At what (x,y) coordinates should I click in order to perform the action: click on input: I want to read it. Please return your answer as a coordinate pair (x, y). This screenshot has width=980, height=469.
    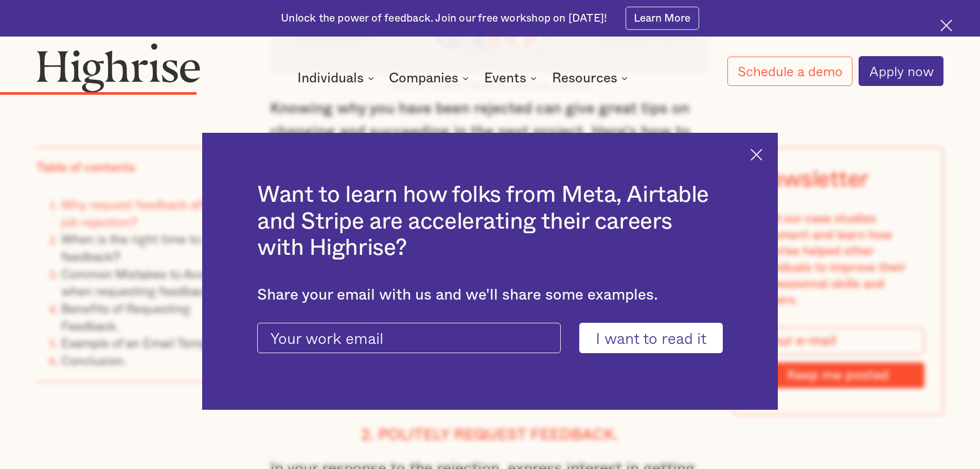
    Looking at the image, I should click on (651, 339).